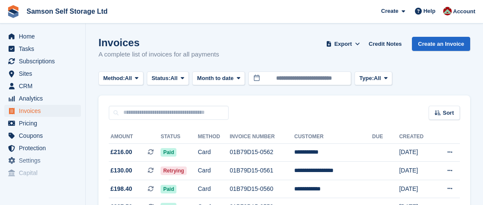  I want to click on span: Settings, so click(45, 161).